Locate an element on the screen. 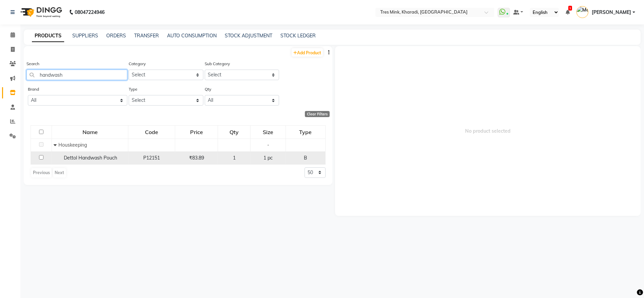  span: Collapse Row is located at coordinates (56, 145).